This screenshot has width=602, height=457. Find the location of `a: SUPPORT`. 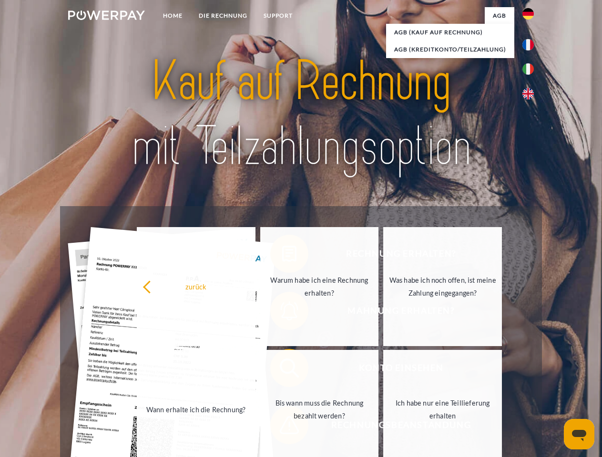

a: SUPPORT is located at coordinates (278, 16).